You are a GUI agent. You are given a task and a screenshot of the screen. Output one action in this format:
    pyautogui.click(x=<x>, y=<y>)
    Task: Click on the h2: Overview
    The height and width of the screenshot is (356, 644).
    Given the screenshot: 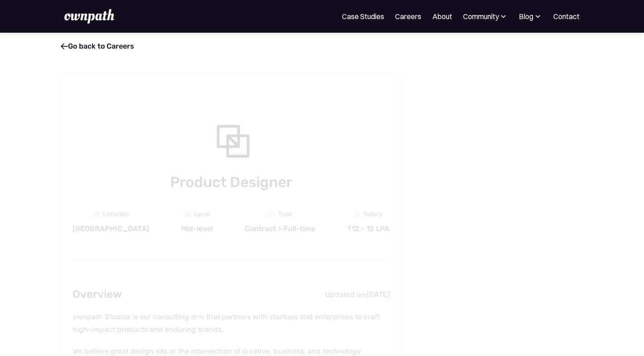 What is the action you would take?
    pyautogui.click(x=97, y=294)
    